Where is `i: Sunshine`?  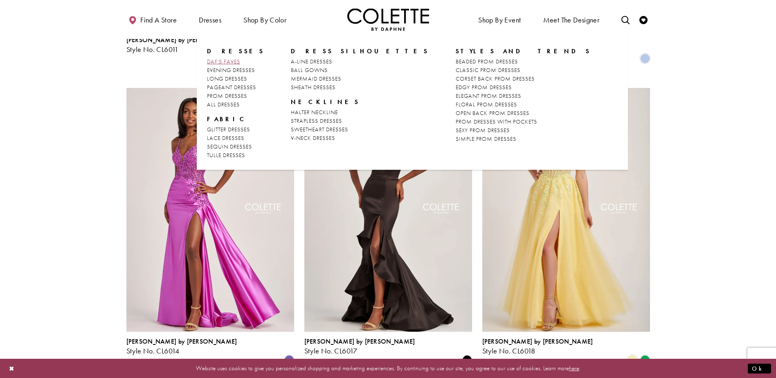
i: Sunshine is located at coordinates (632, 360).